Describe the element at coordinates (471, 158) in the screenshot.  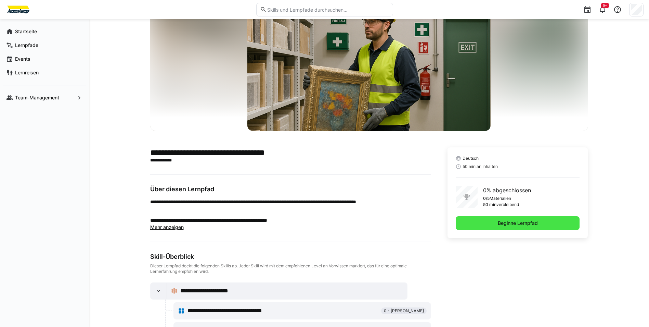
I see `span: Deutsch` at that location.